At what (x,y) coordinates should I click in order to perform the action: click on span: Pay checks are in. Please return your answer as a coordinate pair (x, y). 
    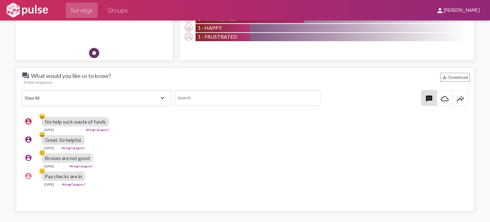
    Looking at the image, I should click on (63, 176).